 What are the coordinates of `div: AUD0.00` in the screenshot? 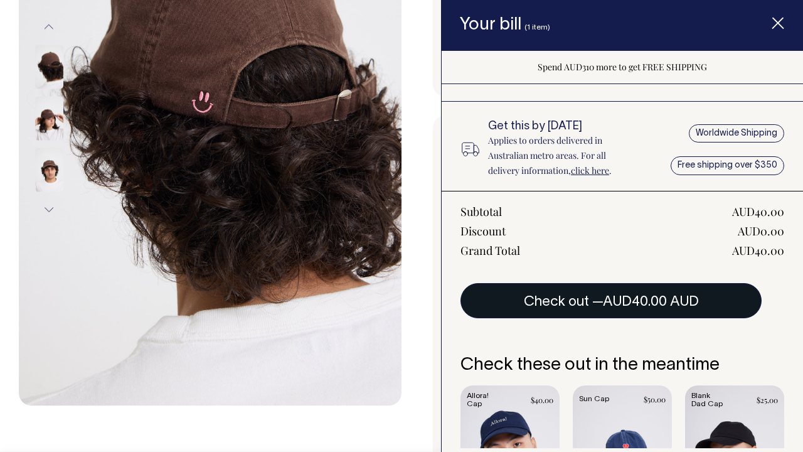 It's located at (761, 231).